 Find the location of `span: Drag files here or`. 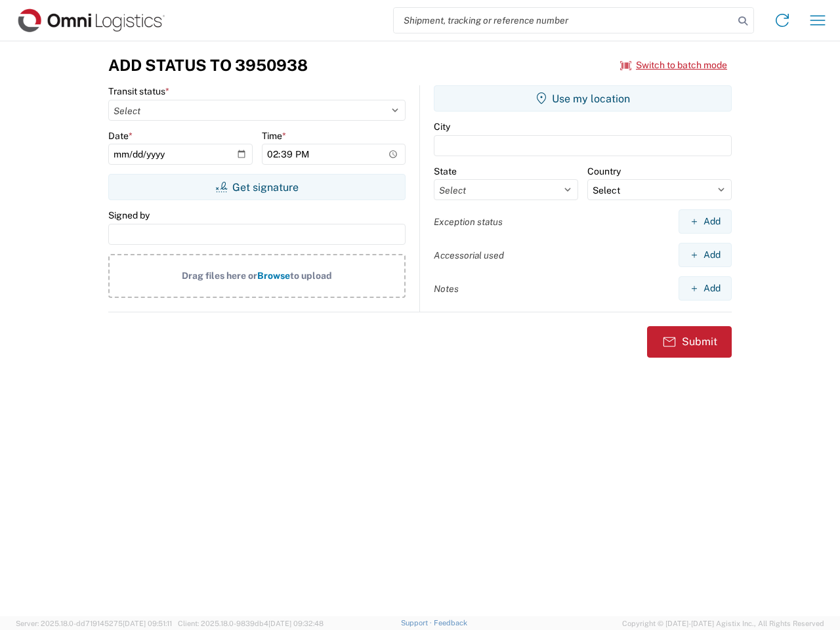

span: Drag files here or is located at coordinates (219, 276).